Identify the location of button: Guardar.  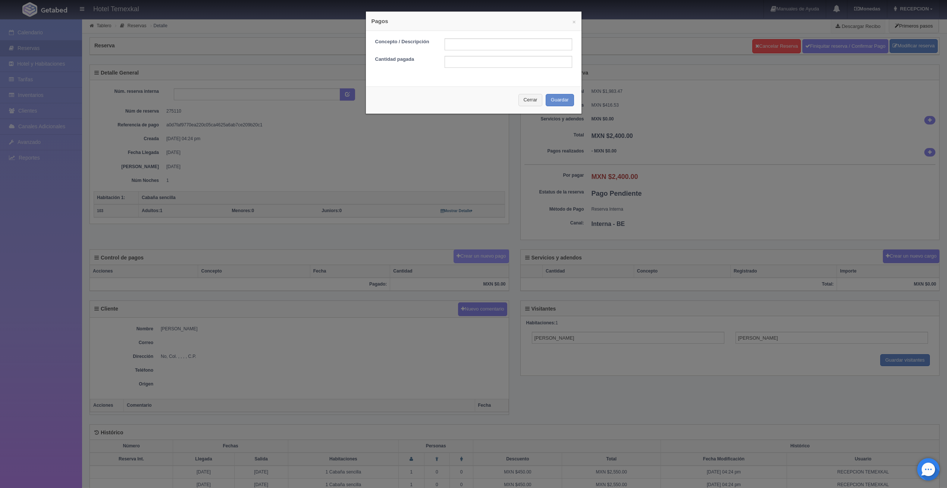
(560, 100).